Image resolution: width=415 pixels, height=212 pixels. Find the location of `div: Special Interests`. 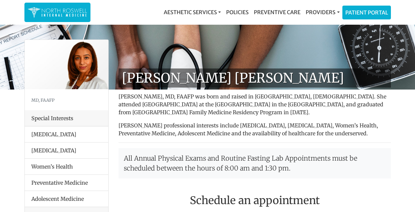

div: Special Interests is located at coordinates (66, 118).